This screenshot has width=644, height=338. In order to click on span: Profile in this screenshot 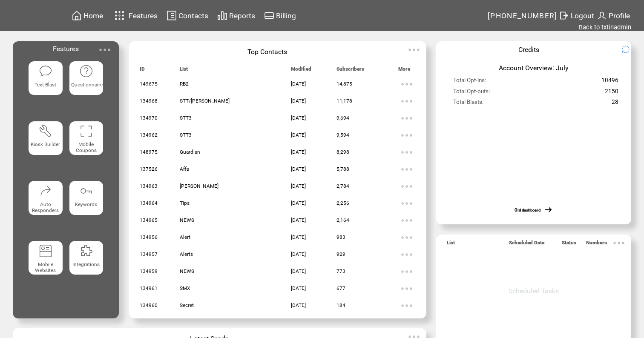, I will do `click(619, 16)`.